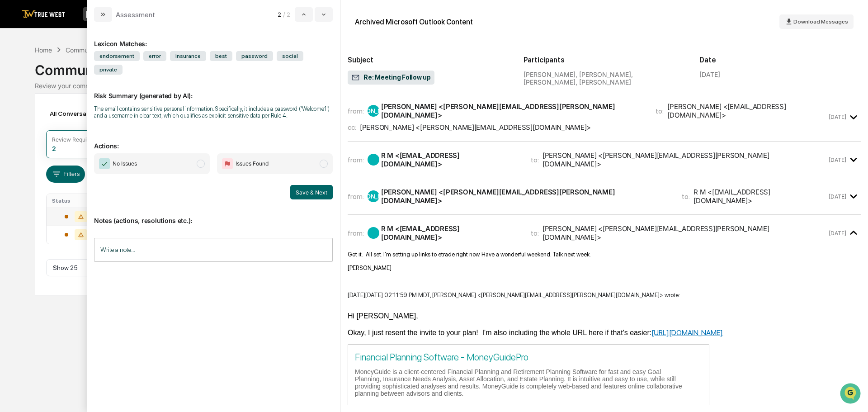 This screenshot has height=412, width=868. What do you see at coordinates (214, 112) in the screenshot?
I see `div: The email contains sensitive personal information. Specifically, it includes a password ('Welcome...` at bounding box center [214, 112].